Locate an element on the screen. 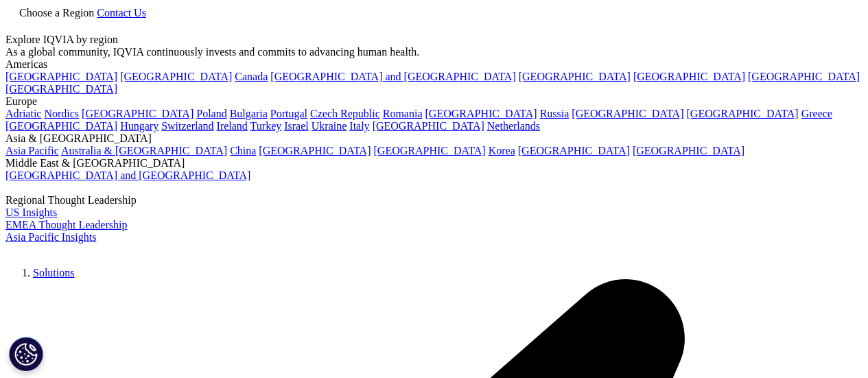  a: Asia Pacific Insights is located at coordinates (51, 236).